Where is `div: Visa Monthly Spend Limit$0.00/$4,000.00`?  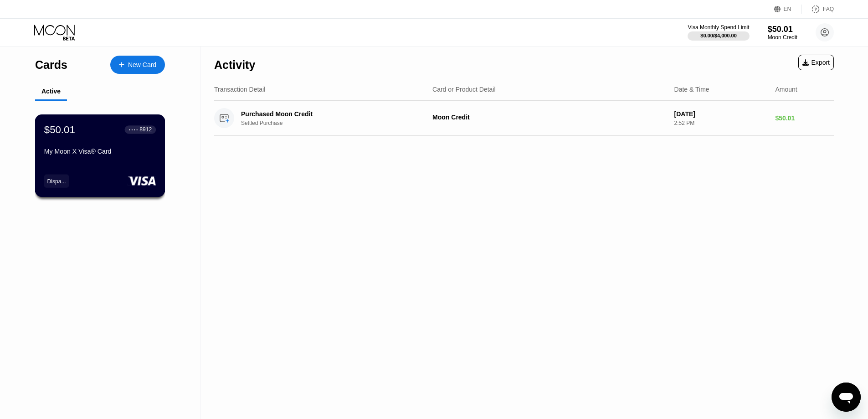
div: Visa Monthly Spend Limit$0.00/$4,000.00 is located at coordinates (718, 32).